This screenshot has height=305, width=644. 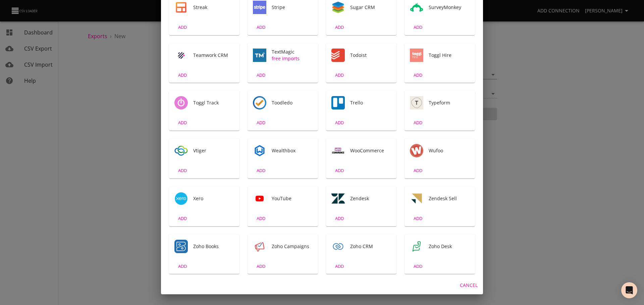 I want to click on img: Todoist, so click(x=338, y=55).